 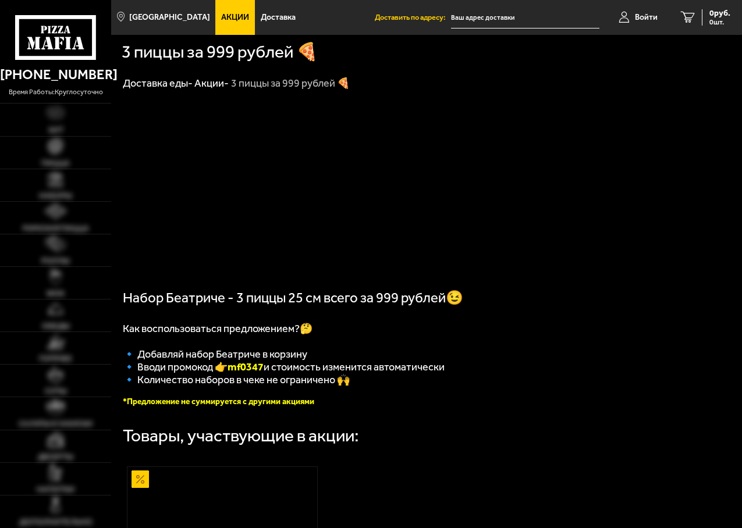 What do you see at coordinates (720, 22) in the screenshot?
I see `span: 0 шт.` at bounding box center [720, 22].